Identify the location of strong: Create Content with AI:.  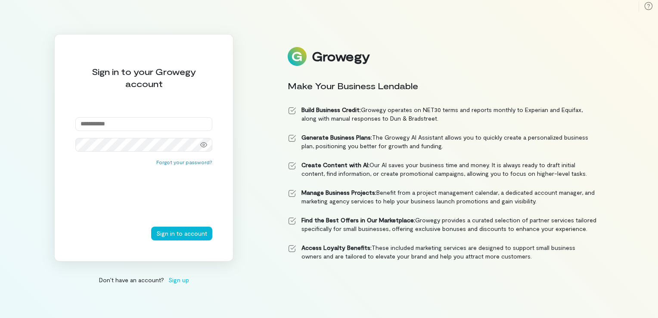
(335, 164).